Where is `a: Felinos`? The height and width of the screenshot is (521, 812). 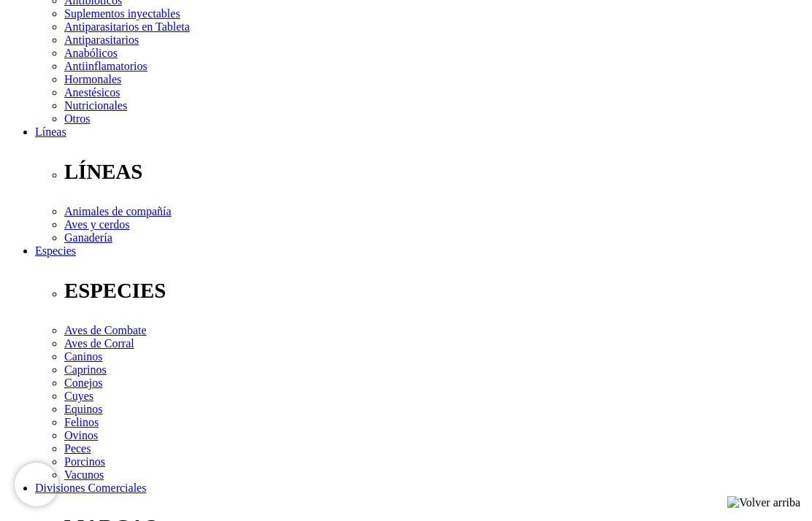 a: Felinos is located at coordinates (81, 422).